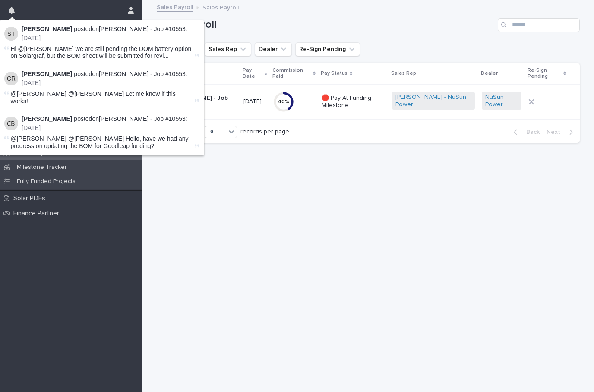 The width and height of the screenshot is (594, 392). What do you see at coordinates (264, 132) in the screenshot?
I see `p: records per page` at bounding box center [264, 132].